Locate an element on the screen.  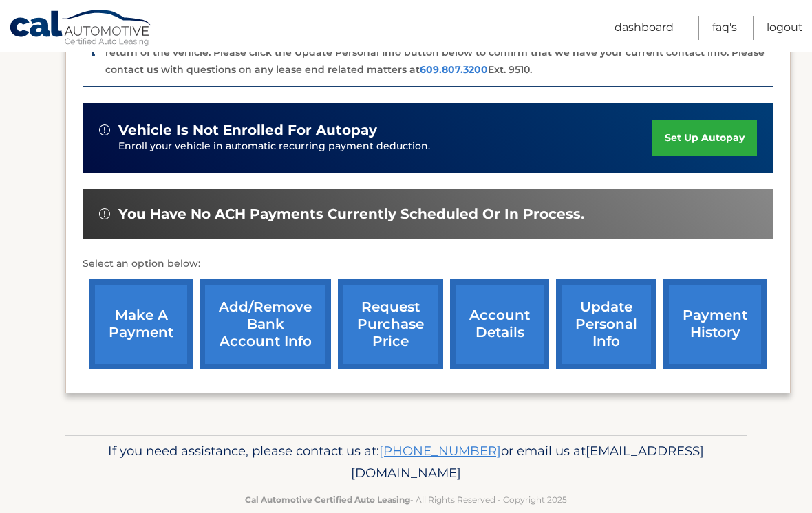
p: If you need assistance, please contact us at: or email us at is located at coordinates (406, 462).